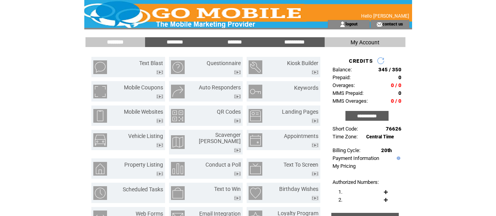  What do you see at coordinates (387, 150) in the screenshot?
I see `span: 20th` at bounding box center [387, 150].